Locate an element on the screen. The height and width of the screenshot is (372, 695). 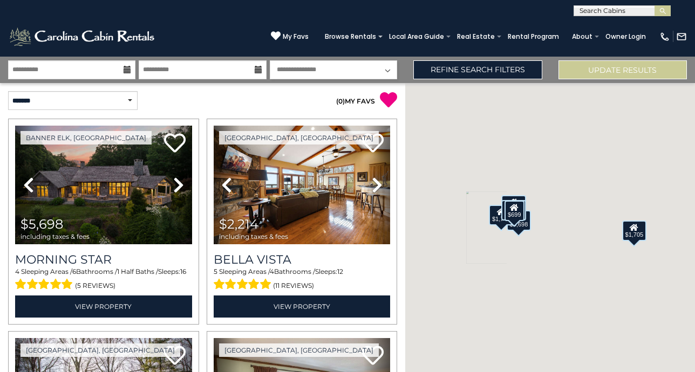
span: 12 is located at coordinates (340, 271).